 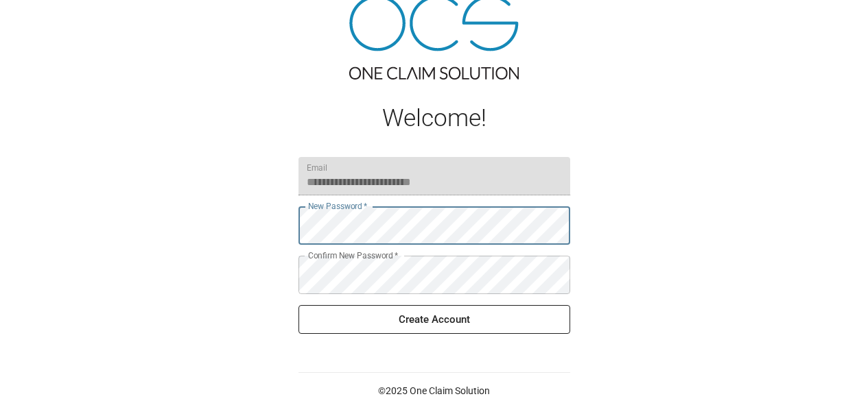 What do you see at coordinates (317, 167) in the screenshot?
I see `label: Email` at bounding box center [317, 167].